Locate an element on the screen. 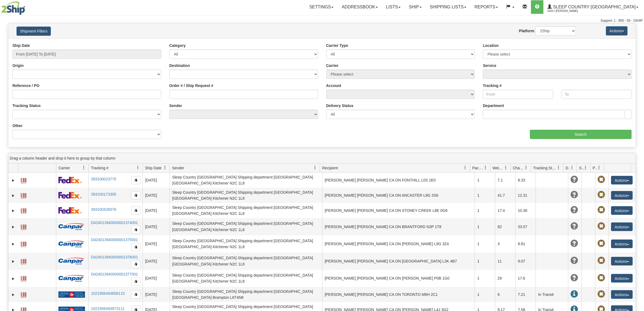 Image resolution: width=644 pixels, height=311 pixels. a: Settings is located at coordinates (322, 7).